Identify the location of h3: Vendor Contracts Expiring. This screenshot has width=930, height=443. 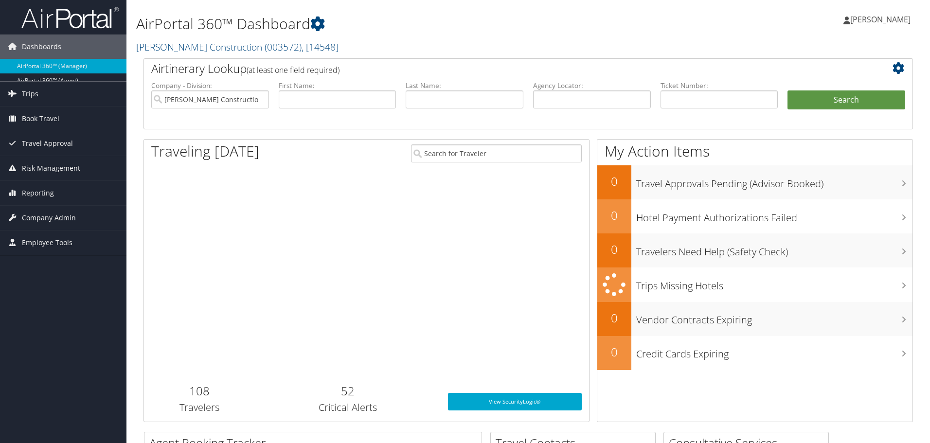
(775, 318).